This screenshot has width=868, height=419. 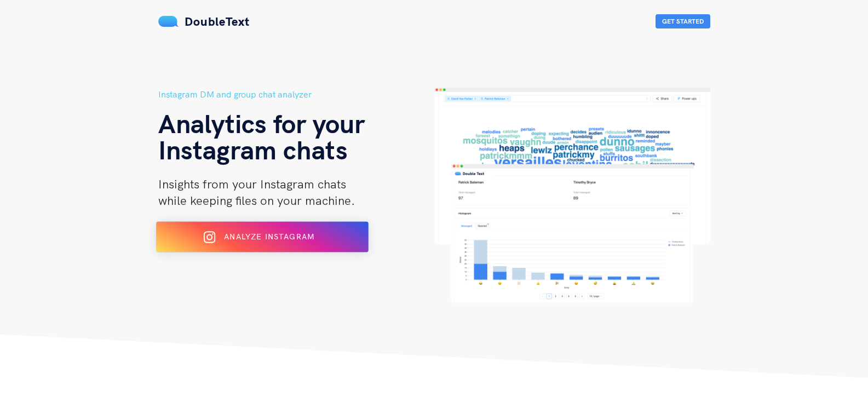 I want to click on img: mS3x8y1f88AAAAABJRU5ErkJggg==, so click(x=169, y=21).